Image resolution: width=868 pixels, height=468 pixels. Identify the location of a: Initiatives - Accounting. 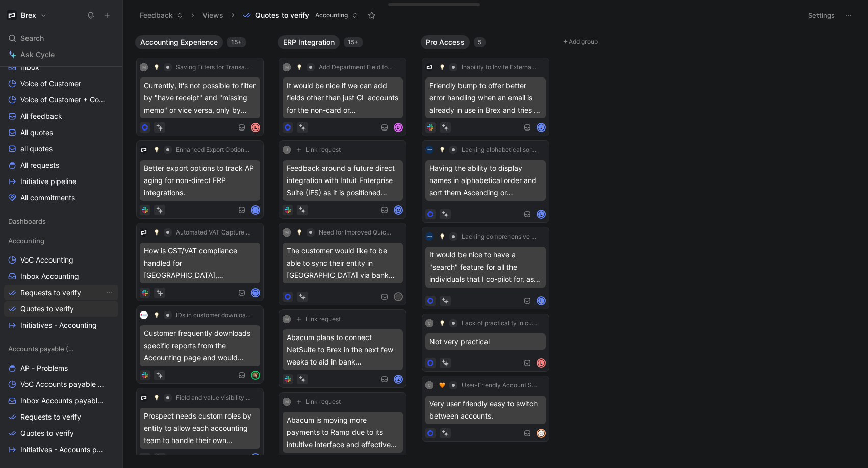
(61, 326).